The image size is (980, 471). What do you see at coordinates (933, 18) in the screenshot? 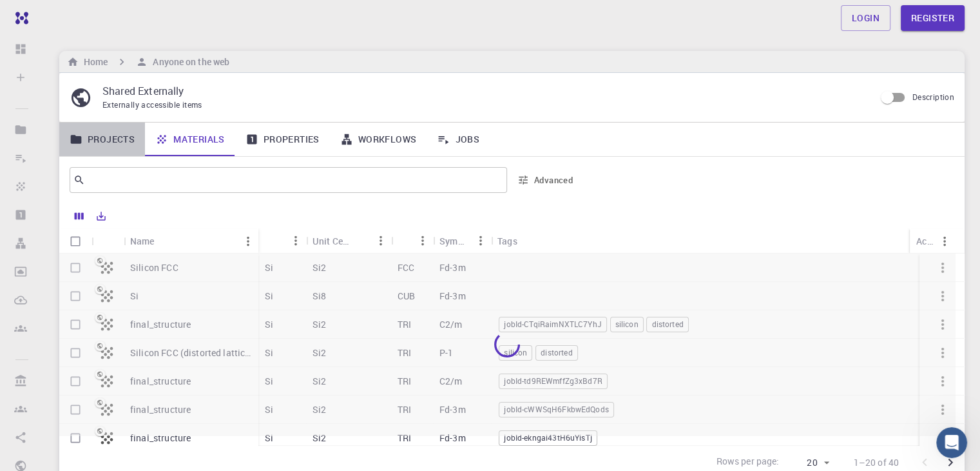
I see `a: Register` at bounding box center [933, 18].